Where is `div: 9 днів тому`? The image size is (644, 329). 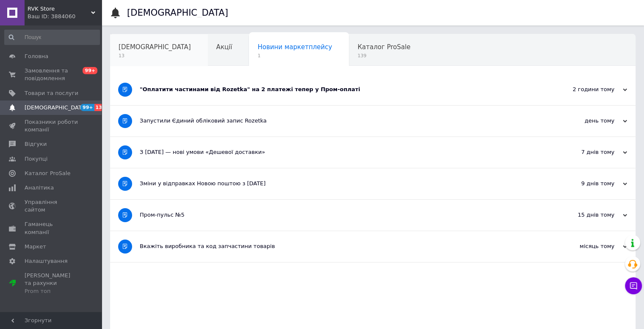 div: 9 днів тому is located at coordinates (585, 184).